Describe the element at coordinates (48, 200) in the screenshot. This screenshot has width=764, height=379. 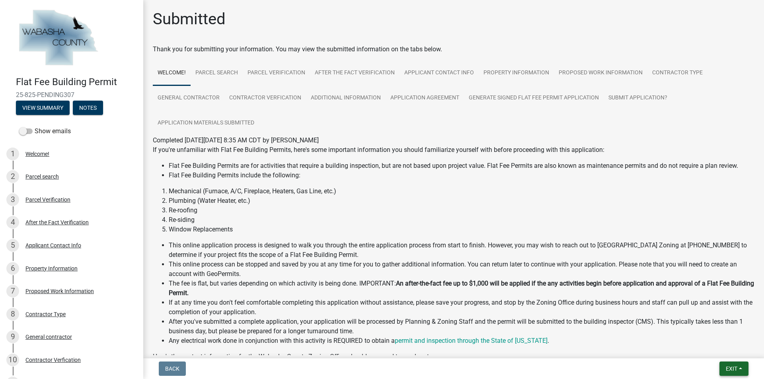
I see `div: Parcel Verification` at that location.